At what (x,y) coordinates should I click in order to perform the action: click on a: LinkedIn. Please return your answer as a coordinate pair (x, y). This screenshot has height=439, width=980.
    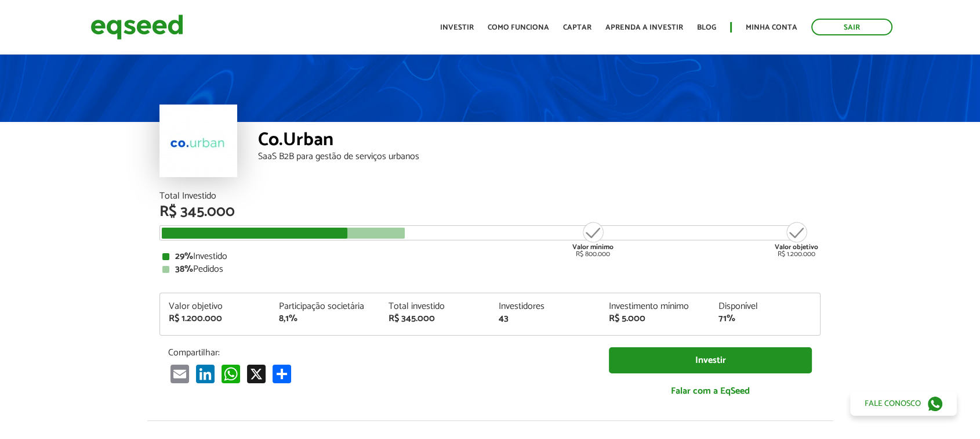
    Looking at the image, I should click on (205, 373).